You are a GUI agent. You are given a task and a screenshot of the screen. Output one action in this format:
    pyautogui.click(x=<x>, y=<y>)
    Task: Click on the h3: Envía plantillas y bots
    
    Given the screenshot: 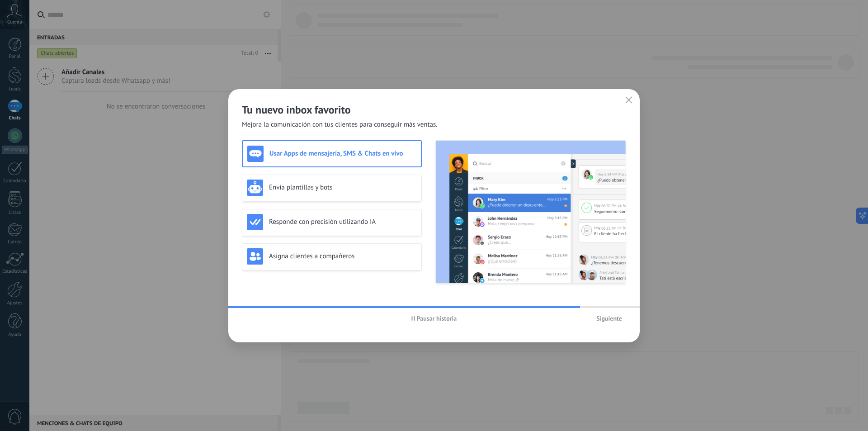 What is the action you would take?
    pyautogui.click(x=342, y=187)
    